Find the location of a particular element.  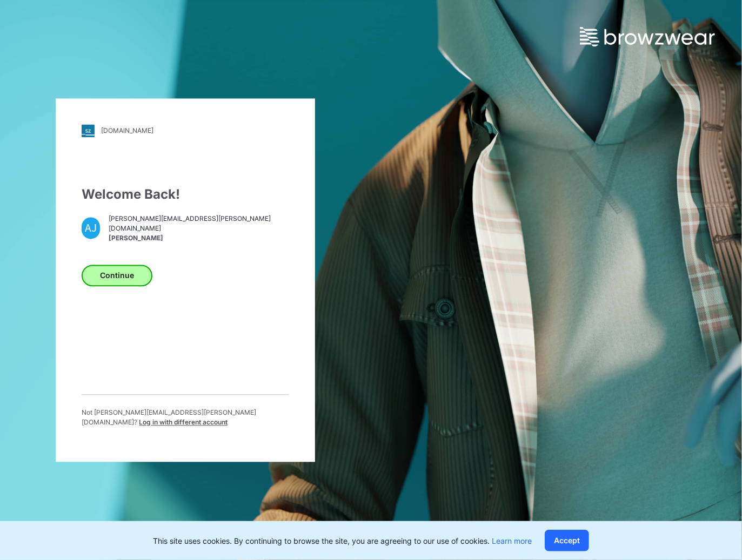

button: Accept is located at coordinates (567, 541).